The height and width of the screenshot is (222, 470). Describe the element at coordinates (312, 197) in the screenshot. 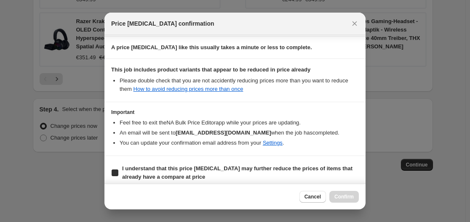

I see `button: Cancel` at that location.